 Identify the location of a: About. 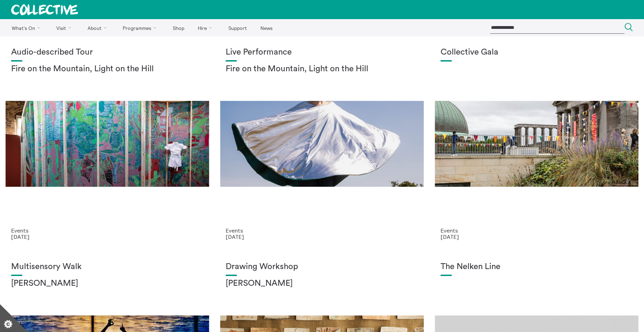
(98, 28).